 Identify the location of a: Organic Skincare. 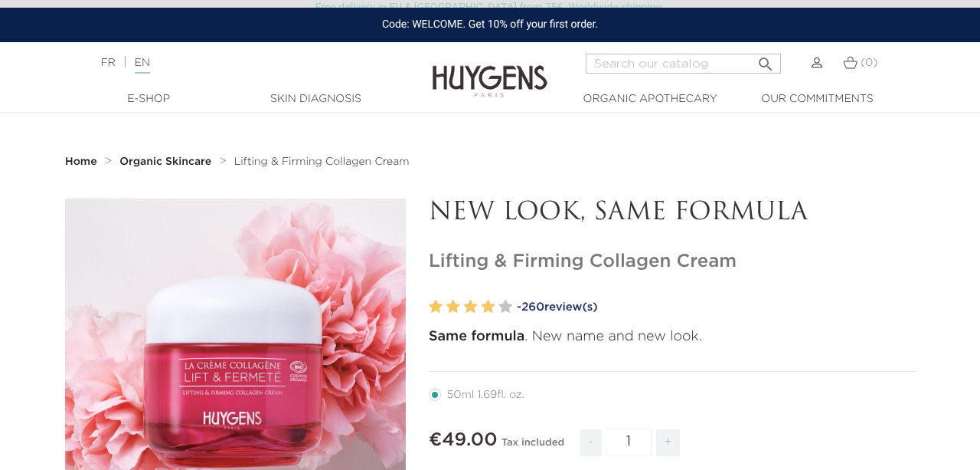
(166, 162).